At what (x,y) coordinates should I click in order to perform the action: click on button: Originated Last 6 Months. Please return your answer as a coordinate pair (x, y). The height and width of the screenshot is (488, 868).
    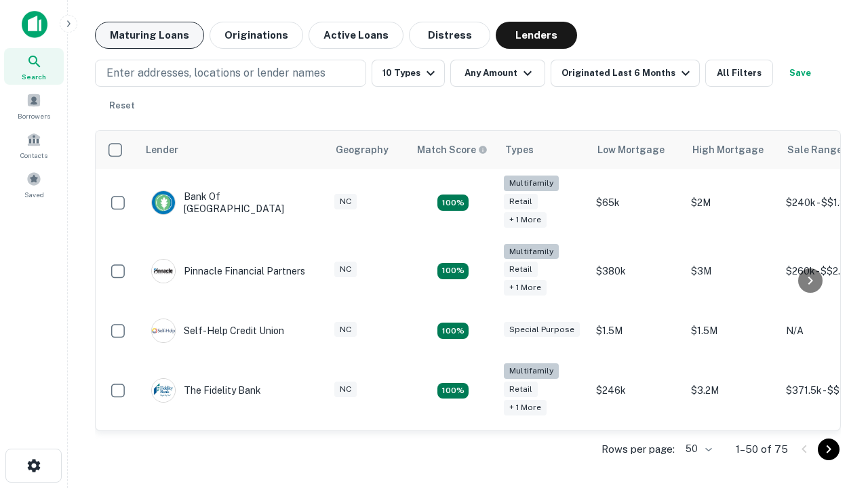
    Looking at the image, I should click on (625, 73).